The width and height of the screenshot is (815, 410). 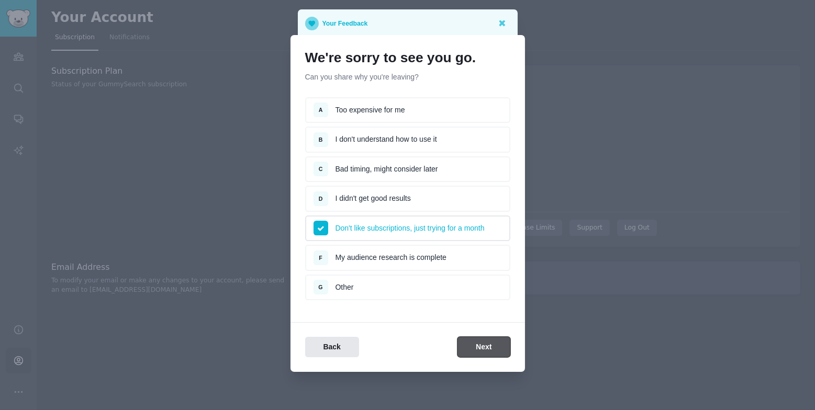 I want to click on button: Next, so click(x=483, y=347).